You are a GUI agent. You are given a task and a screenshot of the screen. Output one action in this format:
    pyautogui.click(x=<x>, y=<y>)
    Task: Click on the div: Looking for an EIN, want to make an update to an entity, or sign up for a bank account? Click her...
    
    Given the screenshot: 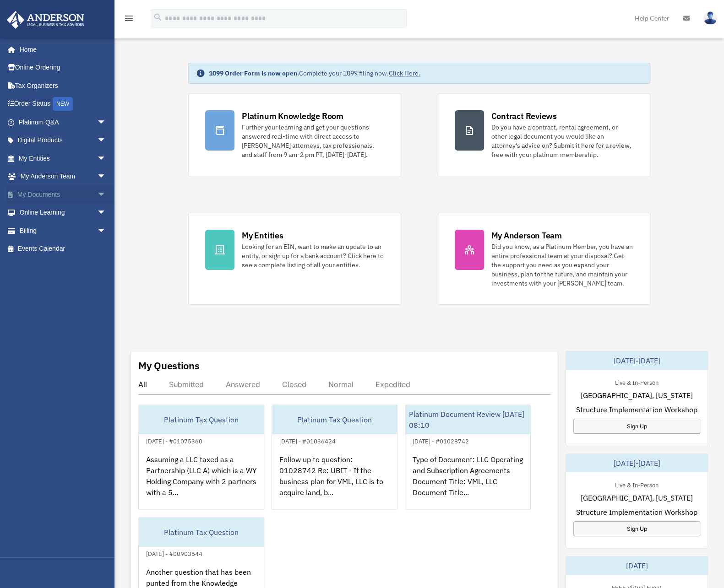 What is the action you would take?
    pyautogui.click(x=313, y=256)
    